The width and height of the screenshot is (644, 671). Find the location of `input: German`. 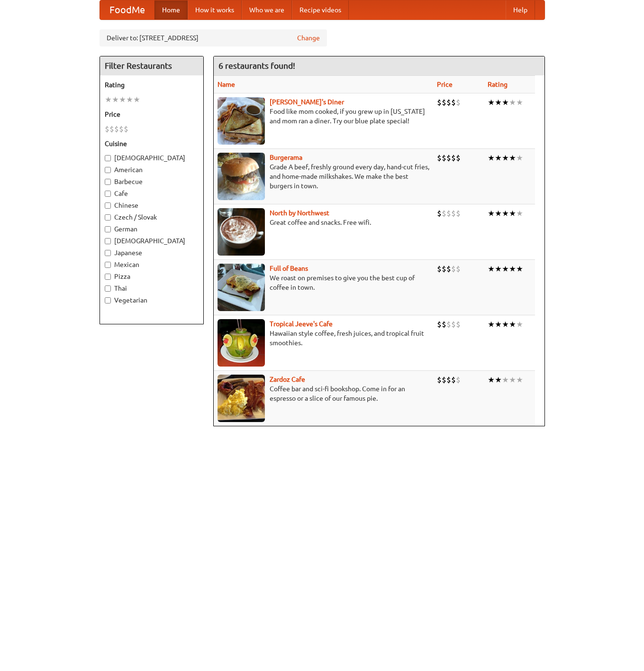

input: German is located at coordinates (107, 229).